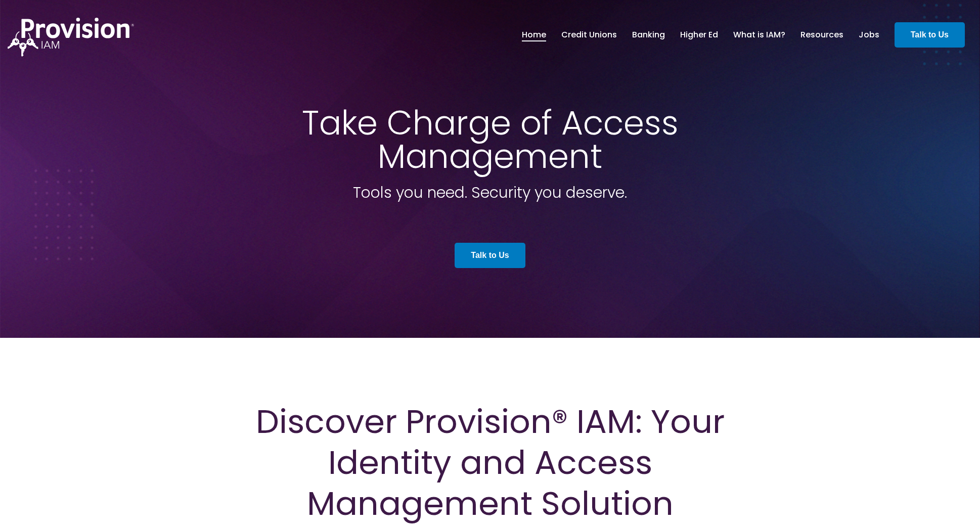  I want to click on a: Banking, so click(648, 35).